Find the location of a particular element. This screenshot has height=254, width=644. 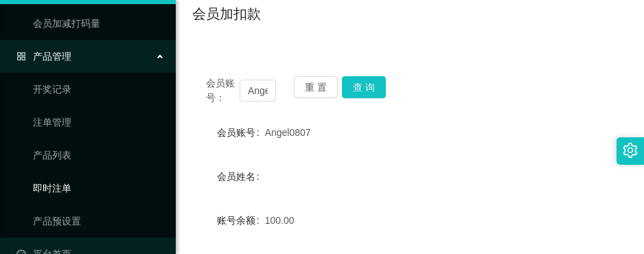

label: 会员账号 is located at coordinates (241, 133).